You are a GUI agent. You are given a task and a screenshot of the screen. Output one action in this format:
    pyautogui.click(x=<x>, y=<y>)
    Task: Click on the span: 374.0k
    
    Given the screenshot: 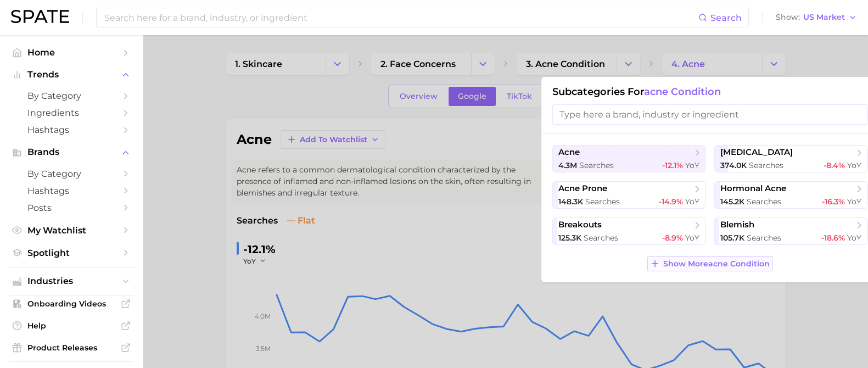 What is the action you would take?
    pyautogui.click(x=733, y=166)
    